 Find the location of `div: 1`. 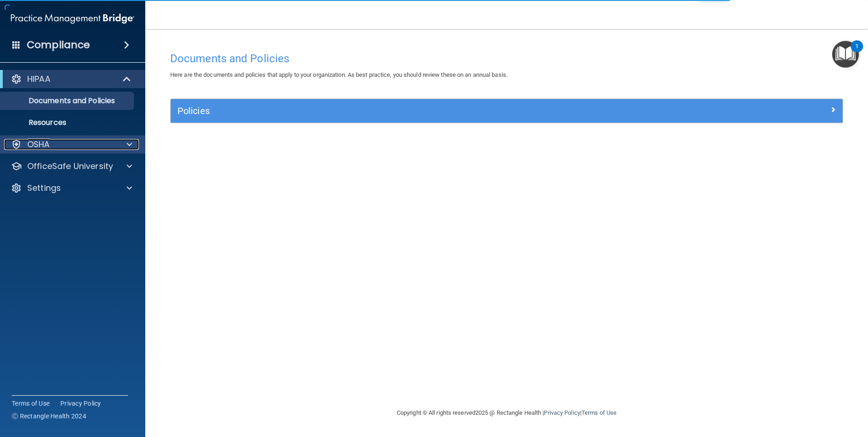

div: 1 is located at coordinates (857, 52).